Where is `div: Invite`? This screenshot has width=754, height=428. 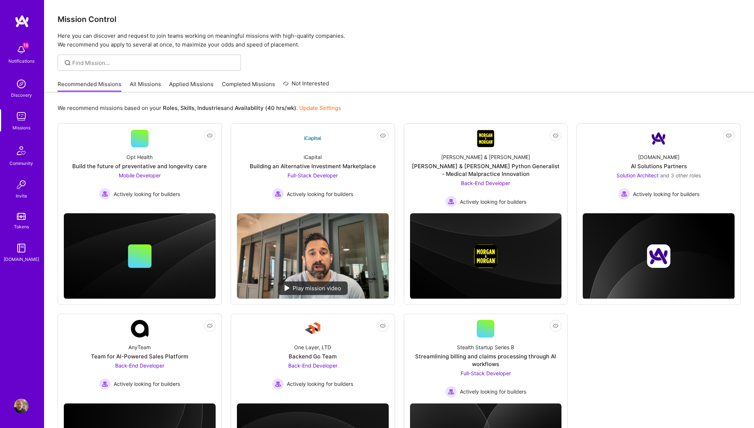 div: Invite is located at coordinates (21, 196).